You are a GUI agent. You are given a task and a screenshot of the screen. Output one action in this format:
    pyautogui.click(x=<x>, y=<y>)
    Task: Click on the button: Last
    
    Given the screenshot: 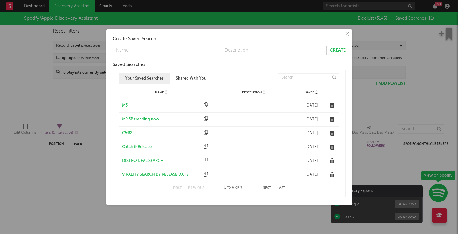 What is the action you would take?
    pyautogui.click(x=281, y=188)
    